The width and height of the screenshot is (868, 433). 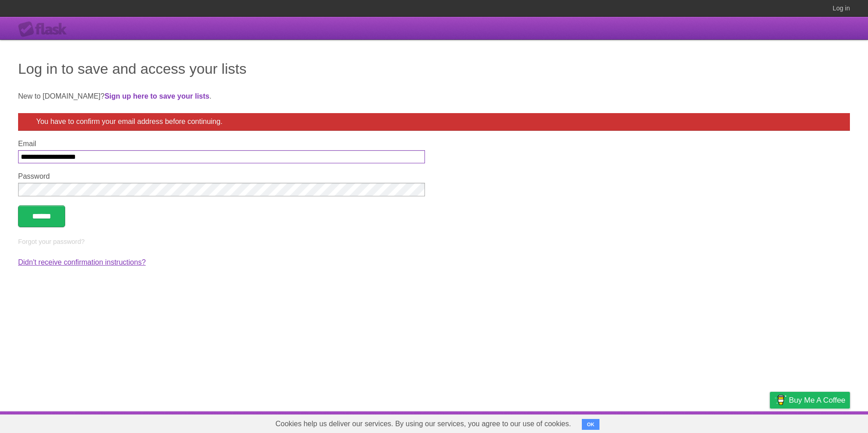 I want to click on a: Didn't receive confirmation instructions?, so click(x=82, y=262).